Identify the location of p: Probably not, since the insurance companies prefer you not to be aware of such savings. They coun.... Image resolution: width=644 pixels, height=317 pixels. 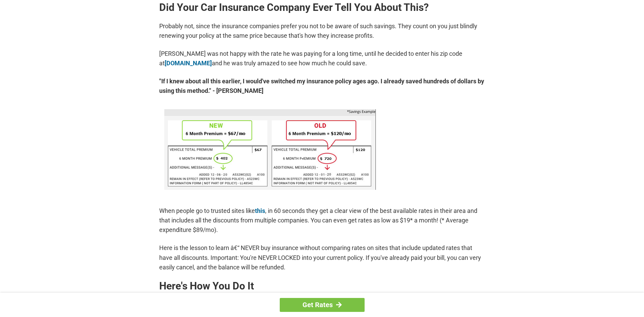
(322, 31).